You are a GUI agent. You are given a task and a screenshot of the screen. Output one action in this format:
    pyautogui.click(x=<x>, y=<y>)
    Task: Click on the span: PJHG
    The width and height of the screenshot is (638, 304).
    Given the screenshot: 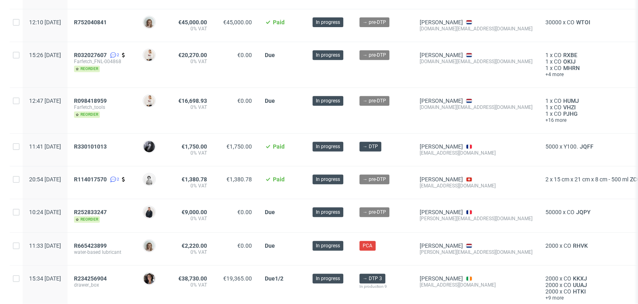 What is the action you would take?
    pyautogui.click(x=571, y=114)
    